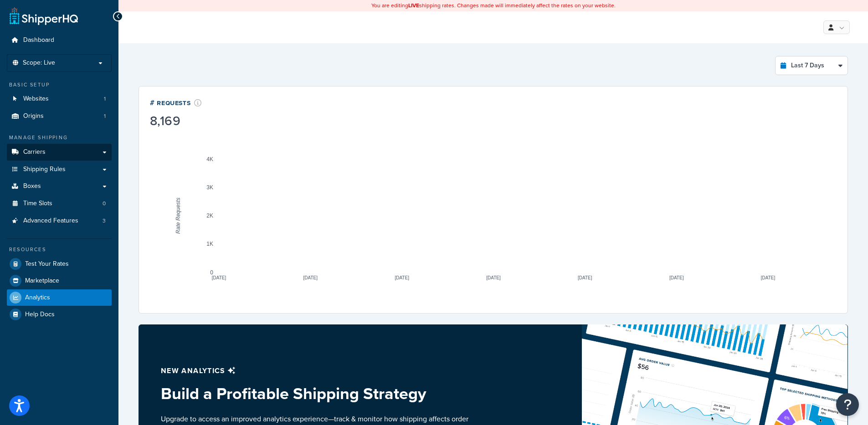 This screenshot has width=868, height=425. I want to click on span: Dashboard, so click(39, 40).